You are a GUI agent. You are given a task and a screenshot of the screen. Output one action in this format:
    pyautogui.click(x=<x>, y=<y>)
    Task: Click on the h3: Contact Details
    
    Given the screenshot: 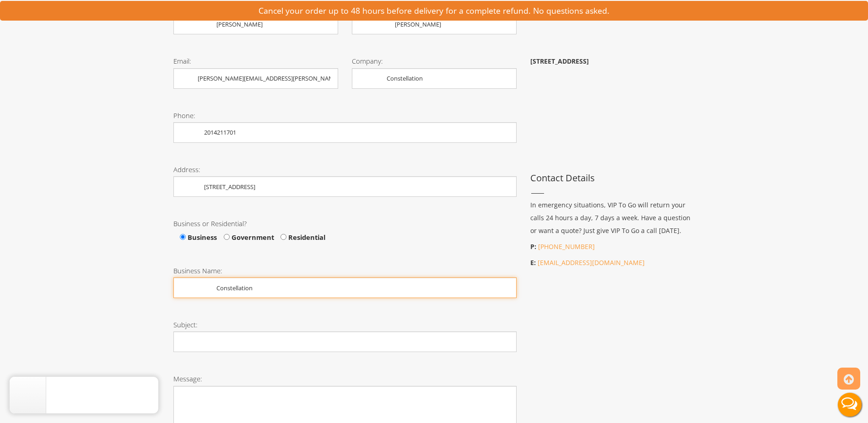 What is the action you would take?
    pyautogui.click(x=613, y=178)
    